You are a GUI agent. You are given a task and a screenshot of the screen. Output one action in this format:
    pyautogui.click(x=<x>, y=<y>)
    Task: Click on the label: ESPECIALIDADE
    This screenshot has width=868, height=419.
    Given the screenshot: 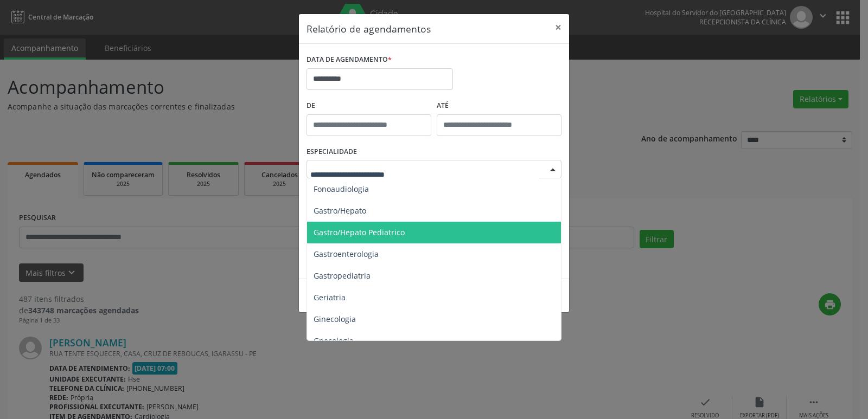 What is the action you would take?
    pyautogui.click(x=331, y=152)
    